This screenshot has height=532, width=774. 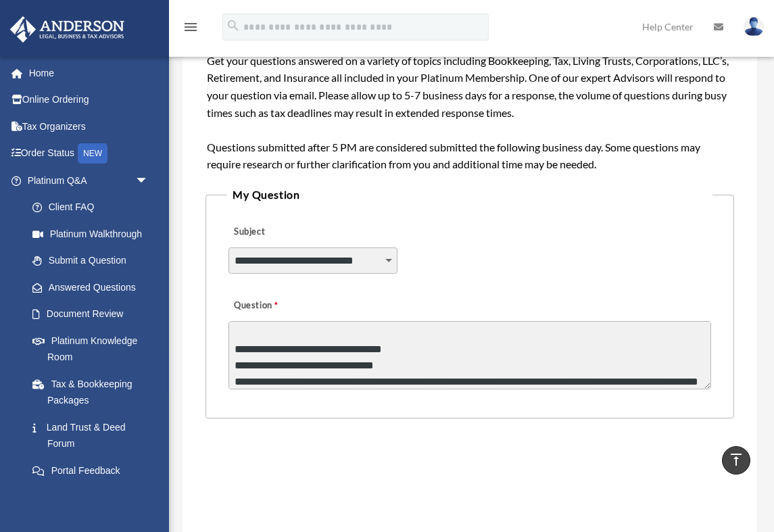 I want to click on a: Tax & Bookkeeping Packages, so click(x=94, y=393).